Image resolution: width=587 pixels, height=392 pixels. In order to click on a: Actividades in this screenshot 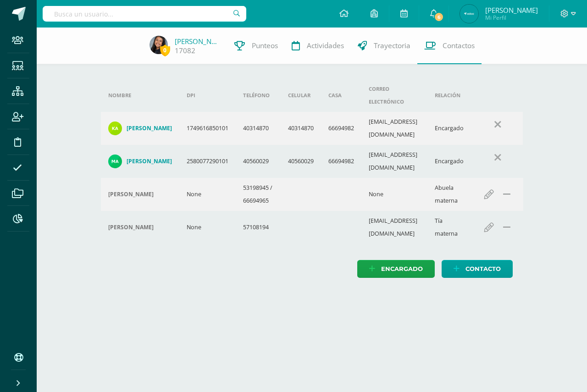, I will do `click(317, 46)`.